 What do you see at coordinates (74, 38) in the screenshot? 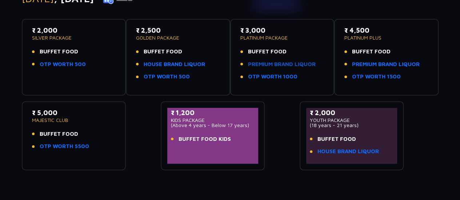
I see `p: SILVER PACKAGE` at bounding box center [74, 38].